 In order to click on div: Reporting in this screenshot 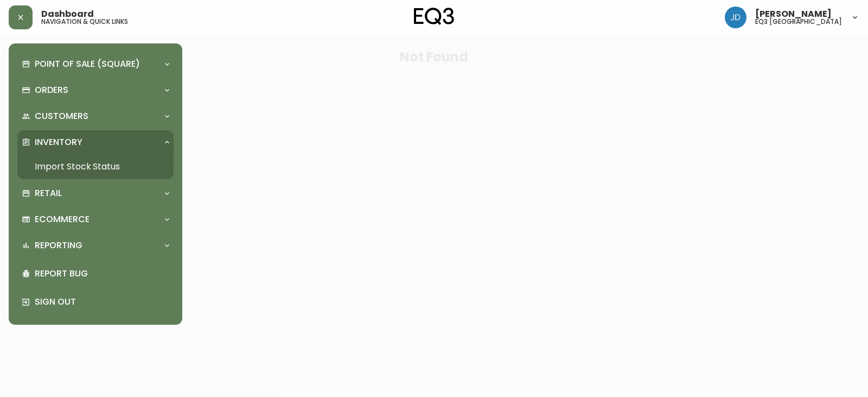, I will do `click(96, 245)`.